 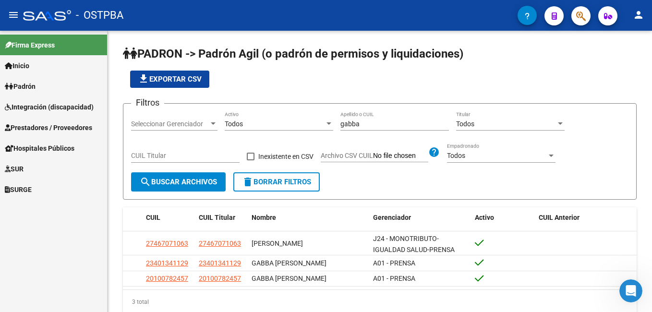 I want to click on span: Inicio, so click(x=17, y=66).